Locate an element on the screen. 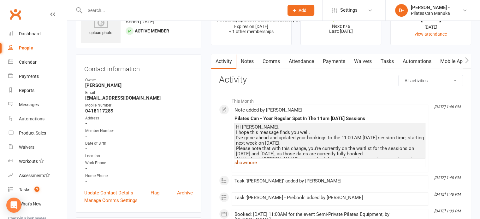 Image resolution: width=480 pixels, height=219 pixels. div: upload photo is located at coordinates (101, 26).